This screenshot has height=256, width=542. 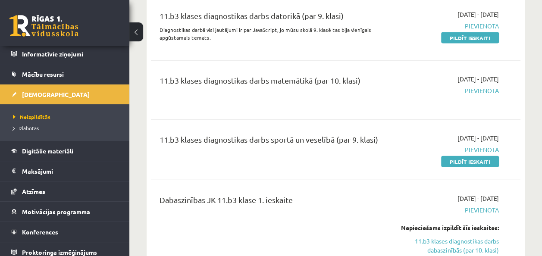 What do you see at coordinates (44, 26) in the screenshot?
I see `a: Rīgas 1. Tālmācības vidusskola` at bounding box center [44, 26].